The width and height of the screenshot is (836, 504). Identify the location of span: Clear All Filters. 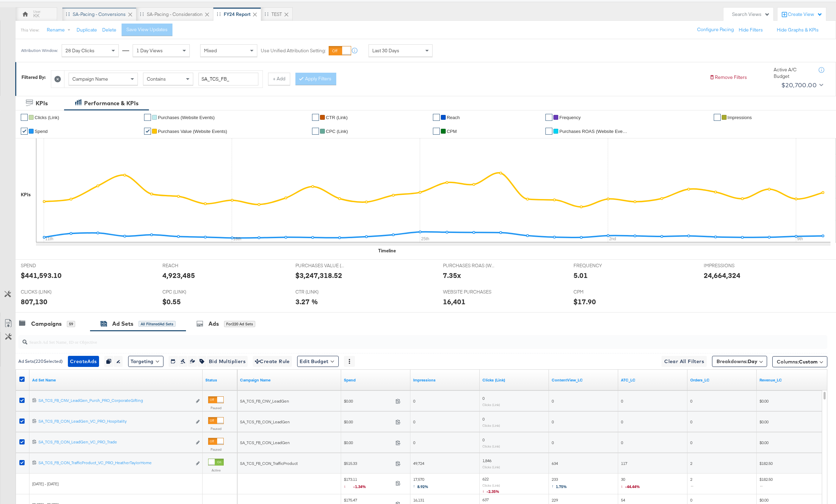
(684, 361).